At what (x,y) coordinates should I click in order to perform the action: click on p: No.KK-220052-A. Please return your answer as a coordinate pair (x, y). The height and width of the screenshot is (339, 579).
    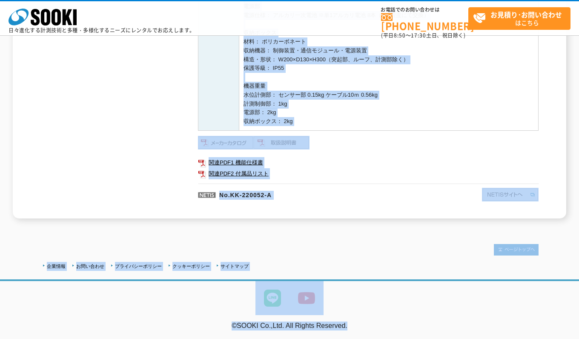
    Looking at the image, I should click on (299, 194).